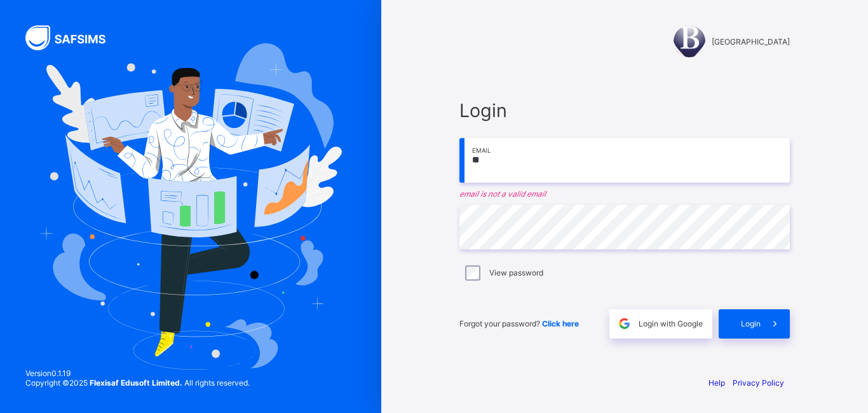 This screenshot has height=413, width=868. I want to click on a: Click here, so click(560, 323).